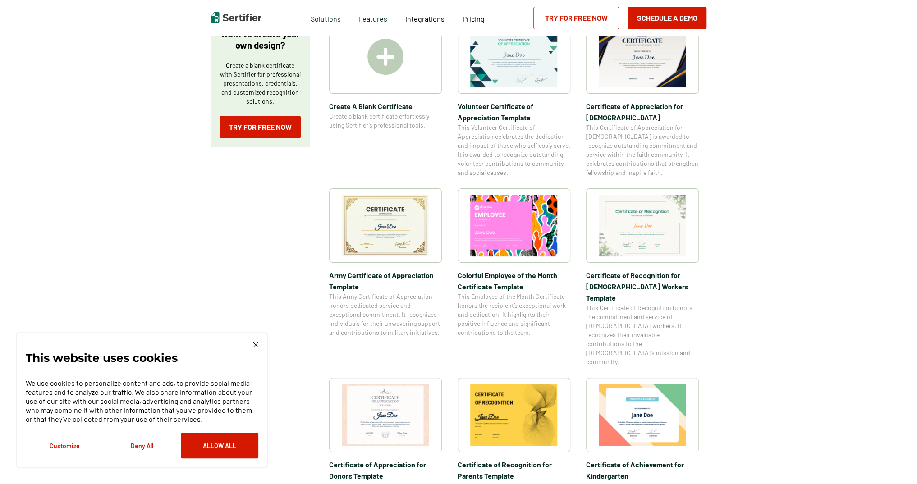  Describe the element at coordinates (373, 18) in the screenshot. I see `span: Features` at that location.